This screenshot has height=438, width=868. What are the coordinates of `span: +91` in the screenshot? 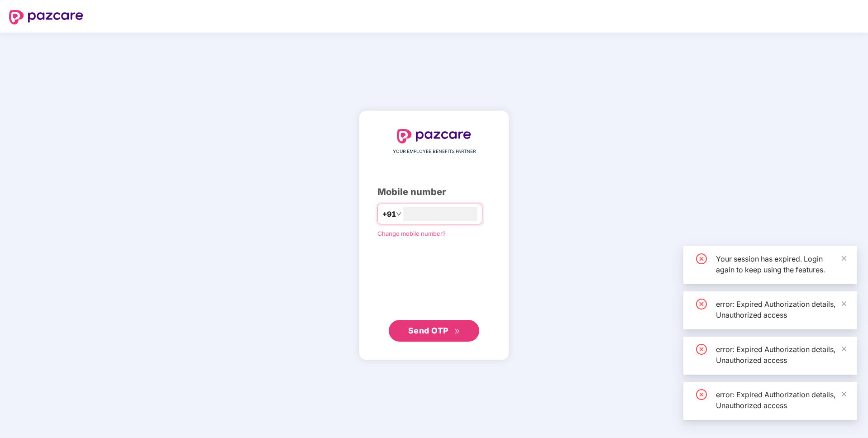 It's located at (389, 214).